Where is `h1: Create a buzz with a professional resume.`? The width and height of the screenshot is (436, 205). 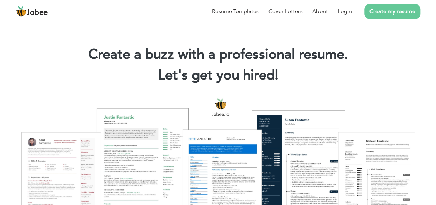
h1: Create a buzz with a professional resume. is located at coordinates (218, 55).